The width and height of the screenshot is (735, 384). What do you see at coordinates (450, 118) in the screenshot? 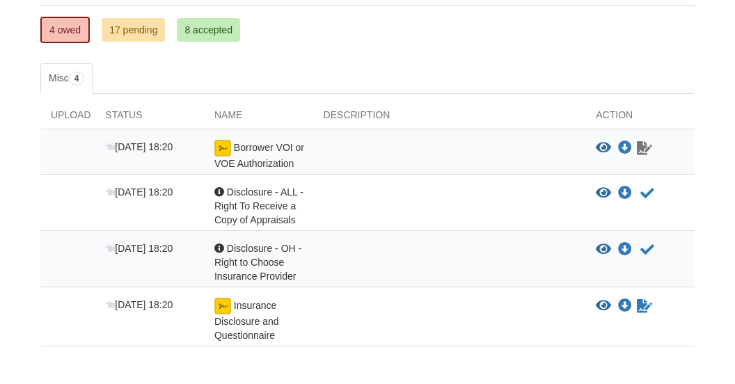
I see `div: Description` at bounding box center [450, 118].